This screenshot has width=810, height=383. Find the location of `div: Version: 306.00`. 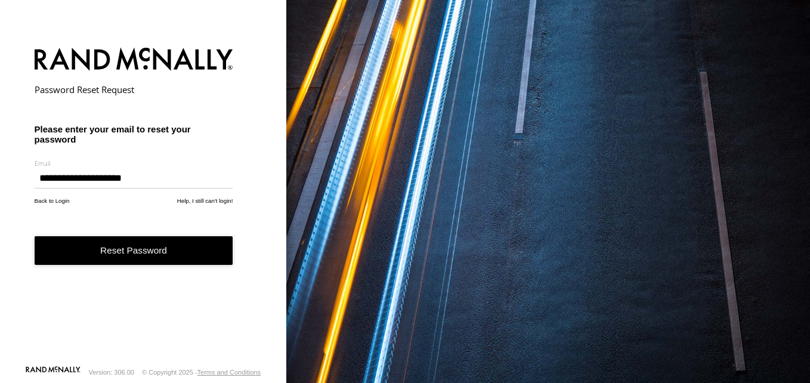

div: Version: 306.00 is located at coordinates (112, 372).